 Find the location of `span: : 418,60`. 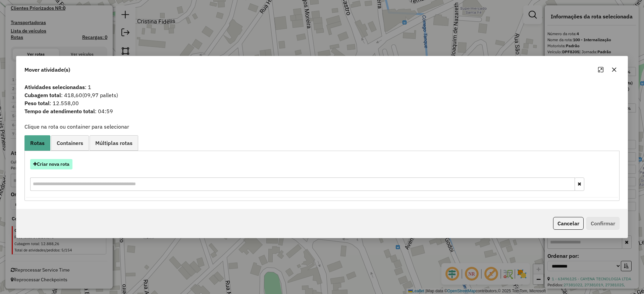

span: : 418,60 is located at coordinates (322, 95).